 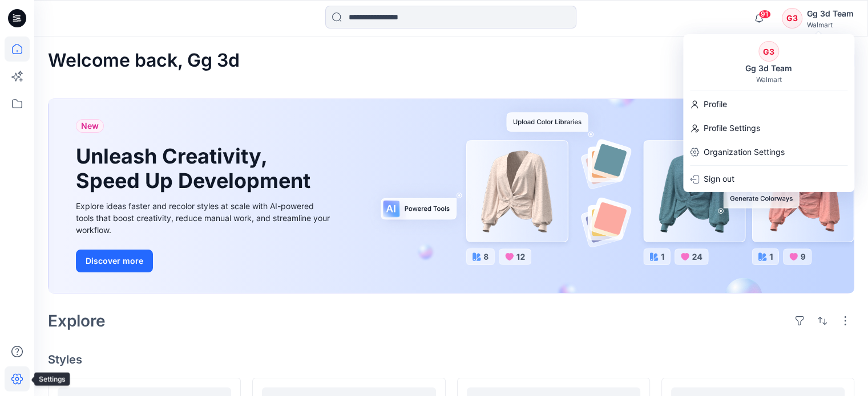 I want to click on span: 91, so click(x=764, y=14).